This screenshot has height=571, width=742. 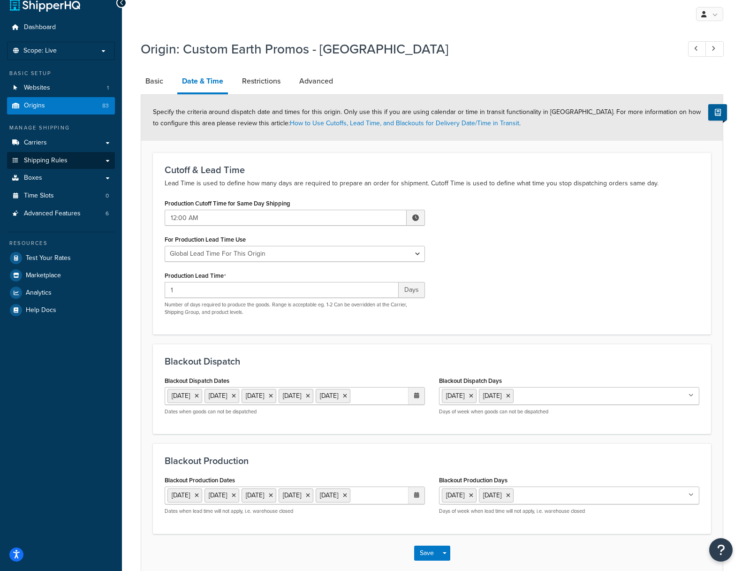 I want to click on span: Carriers, so click(x=35, y=143).